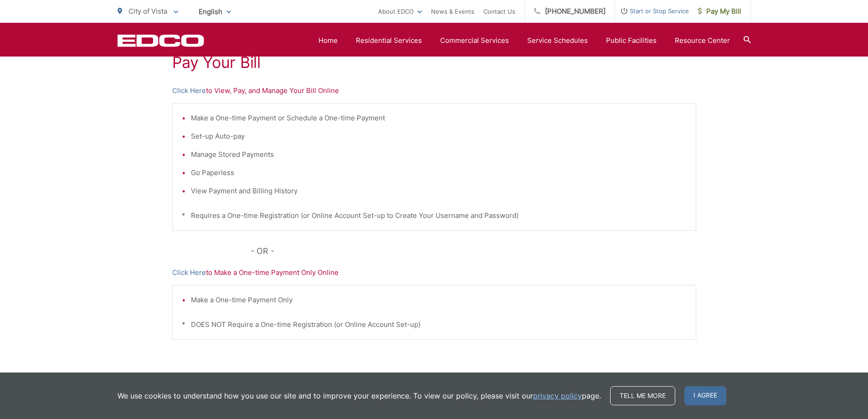 This screenshot has width=868, height=419. What do you see at coordinates (473, 251) in the screenshot?
I see `p: - OR -` at bounding box center [473, 251].